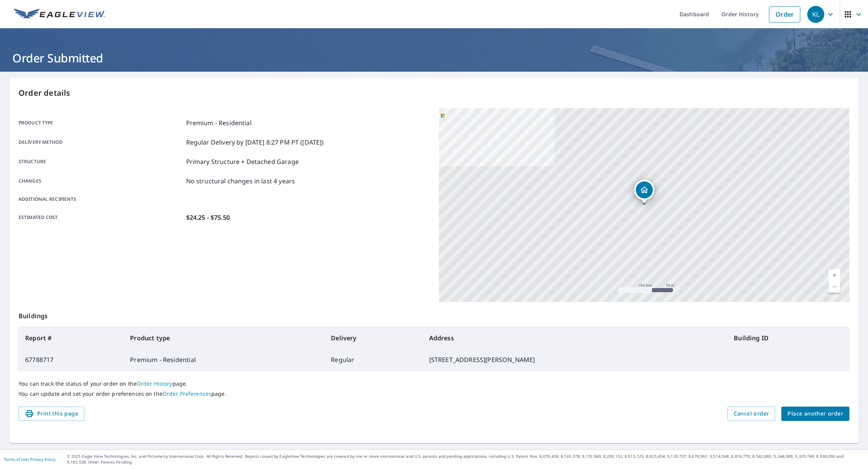 The width and height of the screenshot is (868, 469). Describe the element at coordinates (187, 393) in the screenshot. I see `a: Order Preferences` at that location.